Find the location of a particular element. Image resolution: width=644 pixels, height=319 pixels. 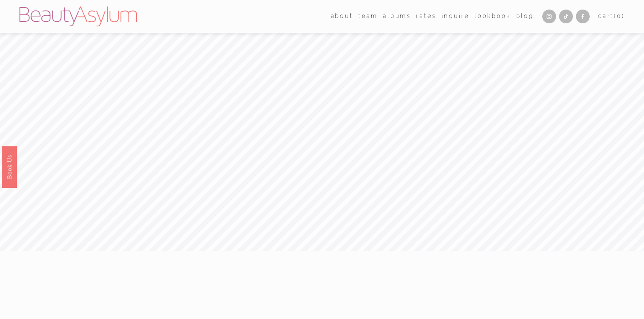

a: Book Us is located at coordinates (9, 167).